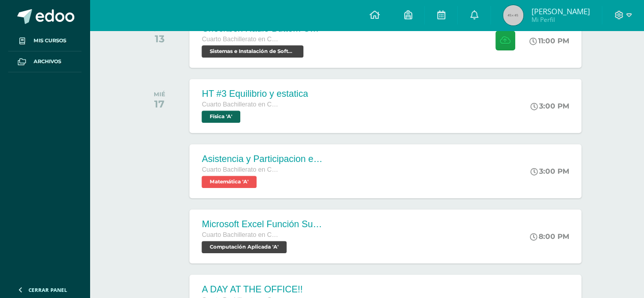 This screenshot has height=298, width=644. Describe the element at coordinates (159, 94) in the screenshot. I see `div: MIÉ` at that location.